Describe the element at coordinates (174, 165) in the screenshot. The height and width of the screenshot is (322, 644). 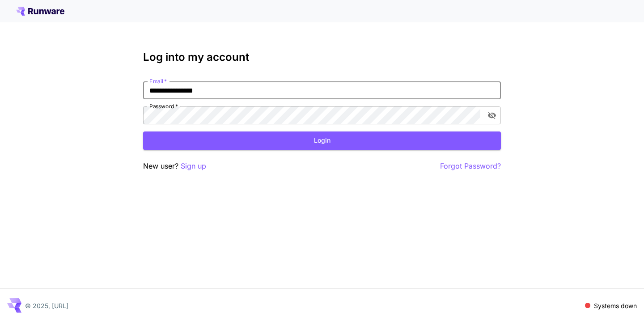
I see `p: New user?` at that location.